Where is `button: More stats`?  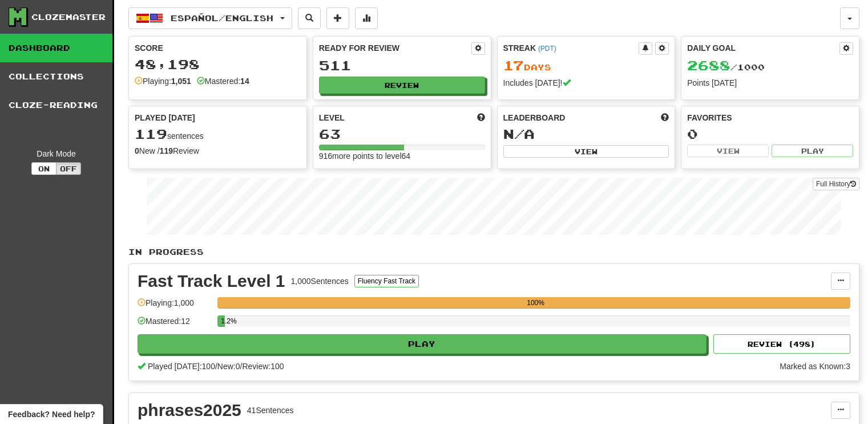 button: More stats is located at coordinates (366, 18).